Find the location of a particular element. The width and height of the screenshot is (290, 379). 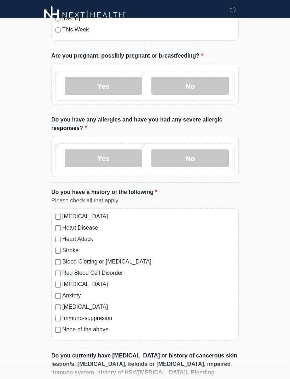

label: Do you have a history of the following is located at coordinates (104, 193).